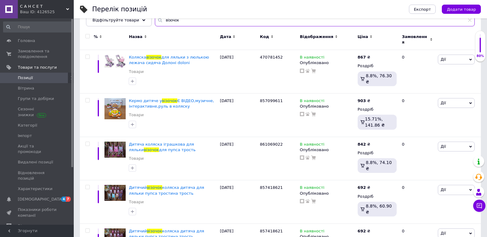 Image resolution: width=487 pixels, height=237 pixels. I want to click on span: Характеристики, so click(35, 189).